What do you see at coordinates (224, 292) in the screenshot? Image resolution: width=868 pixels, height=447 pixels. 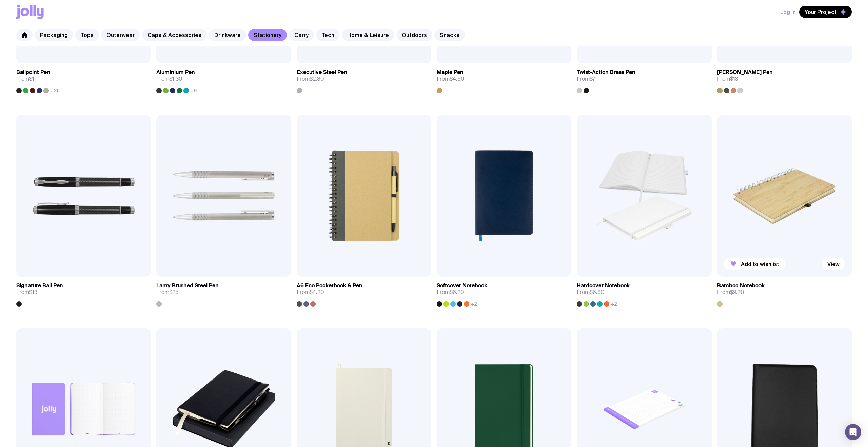 I see `a: Lamy Brushed Steel PenFrom$25` at bounding box center [224, 292].